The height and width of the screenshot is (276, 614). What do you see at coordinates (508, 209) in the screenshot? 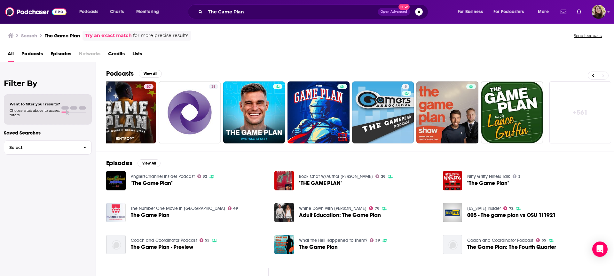
I see `a: 72` at bounding box center [508, 209].